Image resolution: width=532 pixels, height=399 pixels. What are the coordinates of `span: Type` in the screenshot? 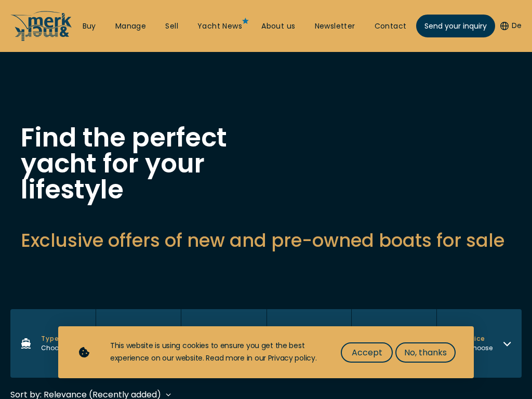 It's located at (53, 339).